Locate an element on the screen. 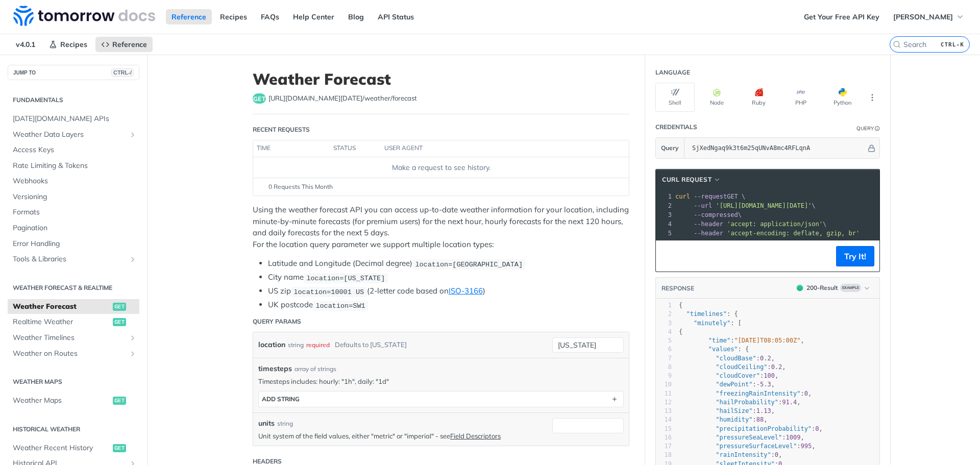  span: "minutely" is located at coordinates (712, 323).